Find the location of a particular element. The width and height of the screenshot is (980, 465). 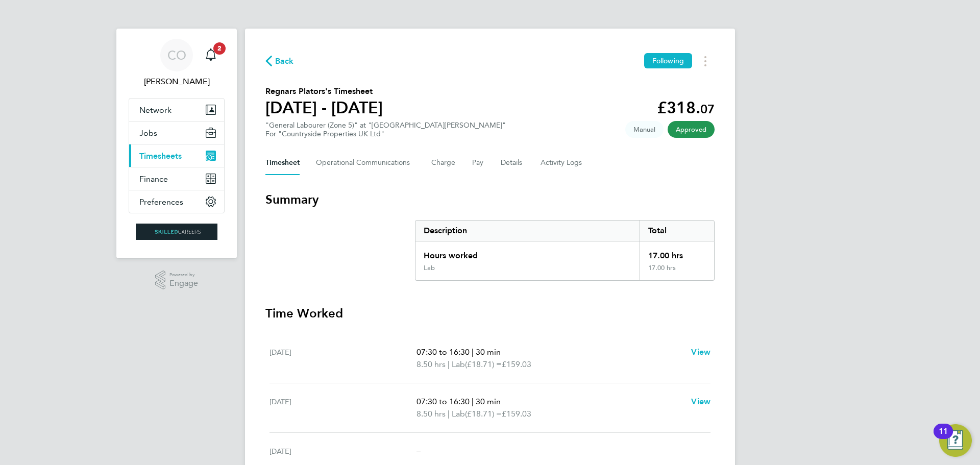

span: Timesheets is located at coordinates (160, 156).